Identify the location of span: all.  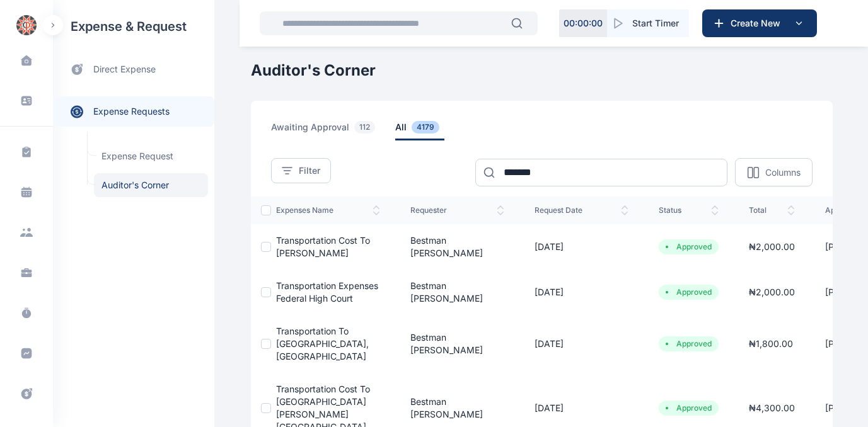
(420, 130).